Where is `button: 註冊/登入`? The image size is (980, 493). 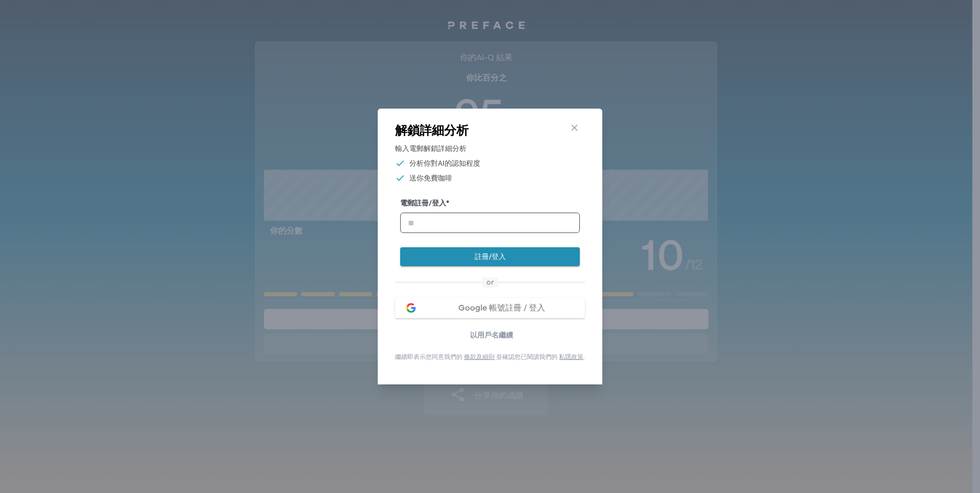
button: 註冊/登入 is located at coordinates (490, 257).